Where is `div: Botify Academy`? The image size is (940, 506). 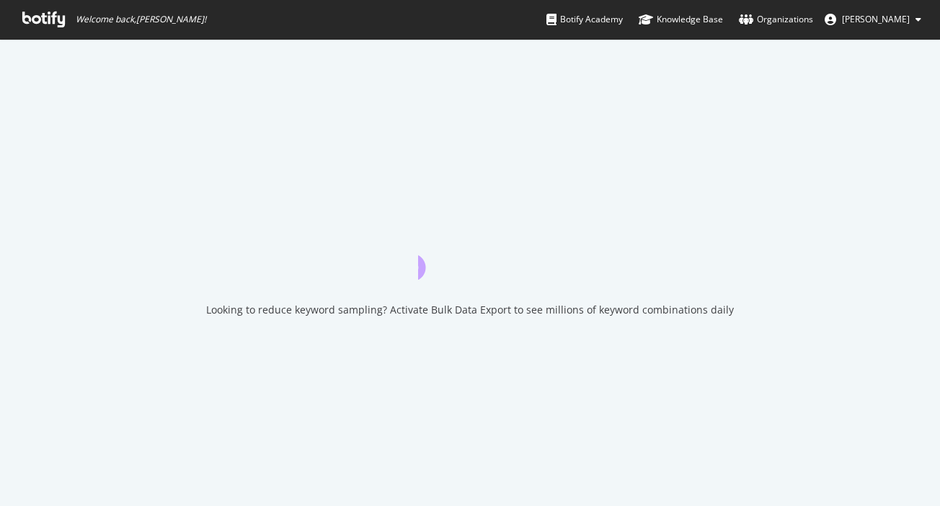 div: Botify Academy is located at coordinates (584, 19).